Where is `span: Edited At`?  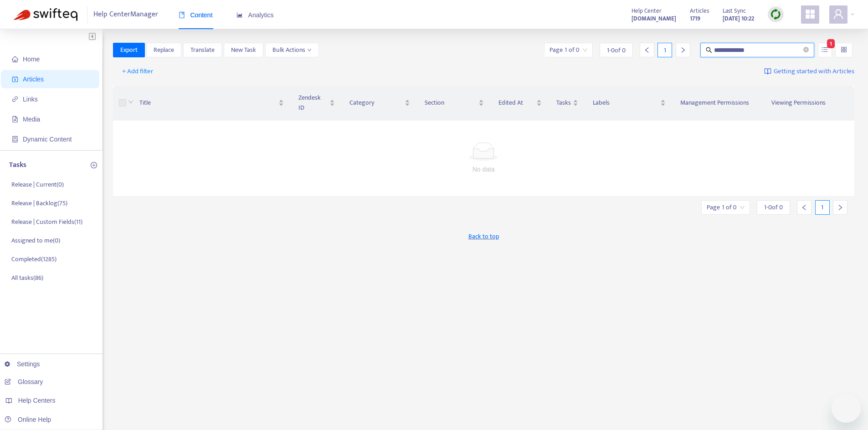 span: Edited At is located at coordinates (516, 103).